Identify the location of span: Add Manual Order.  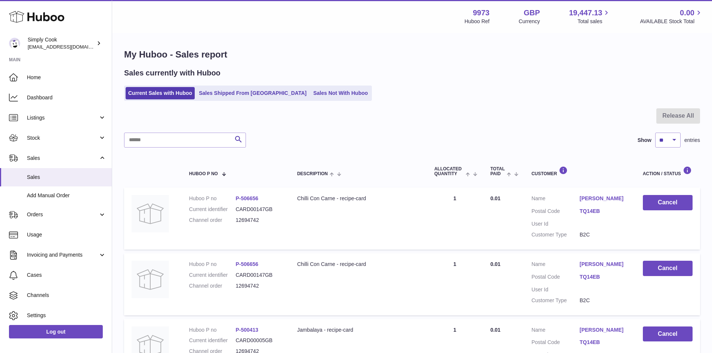
(66, 195).